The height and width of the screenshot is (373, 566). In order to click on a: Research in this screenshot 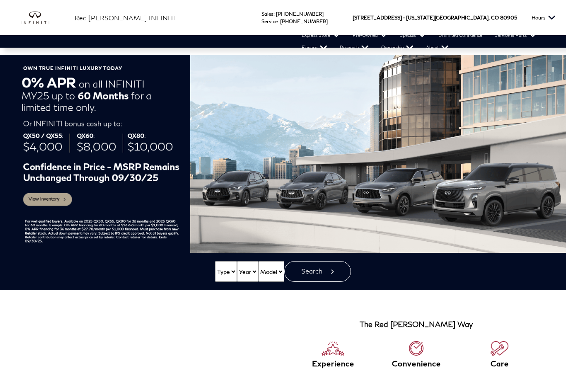, I will do `click(354, 48)`.